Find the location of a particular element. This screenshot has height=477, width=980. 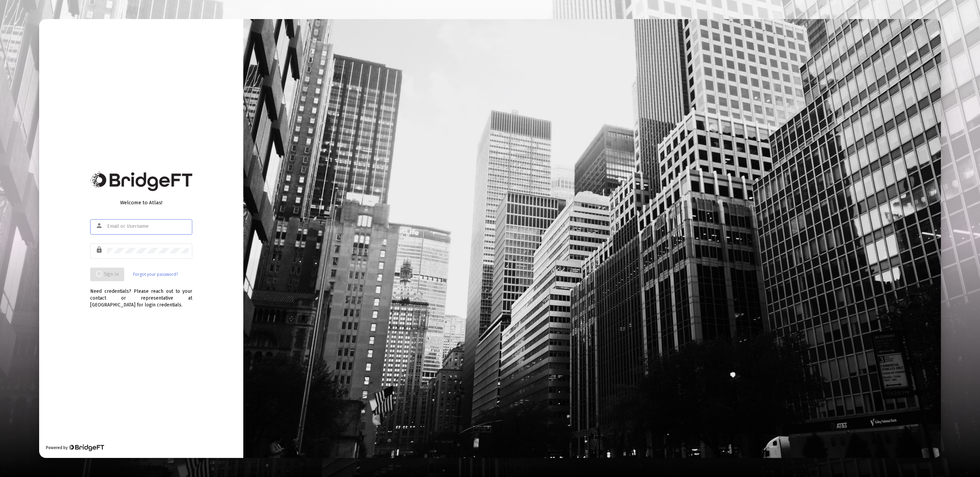

span: Sign In is located at coordinates (107, 274).